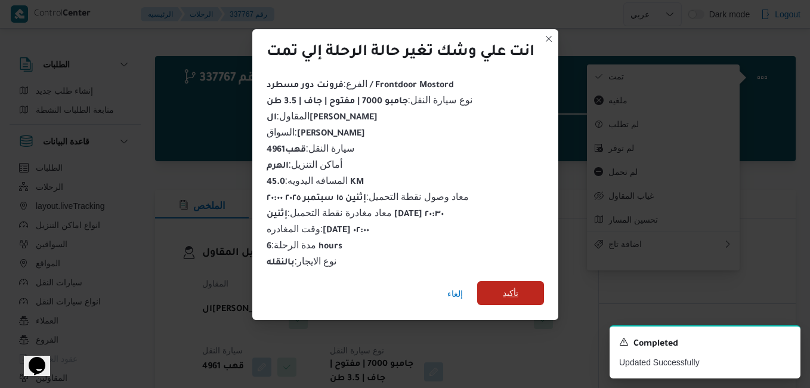 This screenshot has height=388, width=810. What do you see at coordinates (280, 263) in the screenshot?
I see `b: بالنقله` at bounding box center [280, 263].